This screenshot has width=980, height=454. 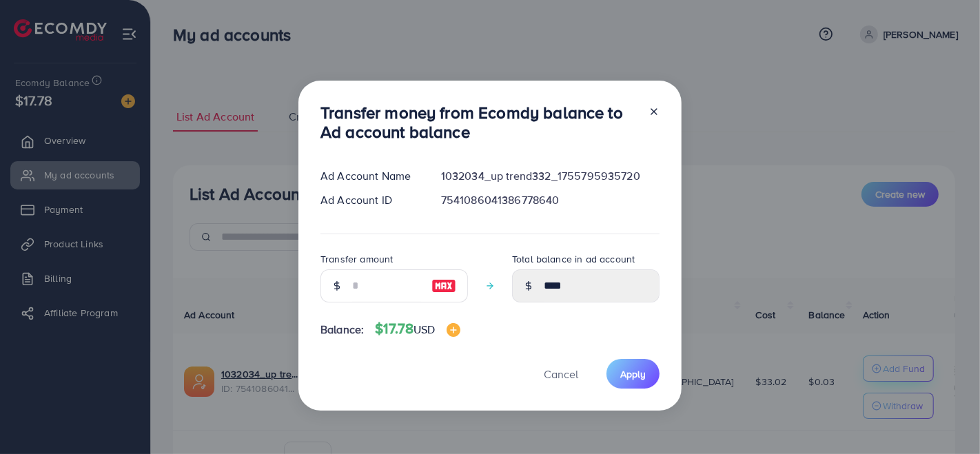 I want to click on button: Cancel, so click(x=561, y=373).